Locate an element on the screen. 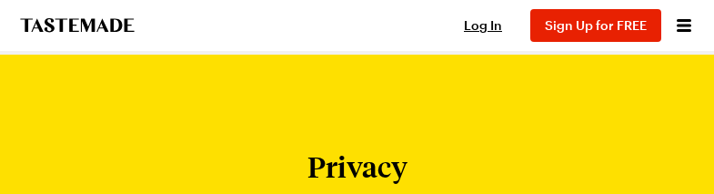 The width and height of the screenshot is (714, 194). button: Open menu is located at coordinates (684, 25).